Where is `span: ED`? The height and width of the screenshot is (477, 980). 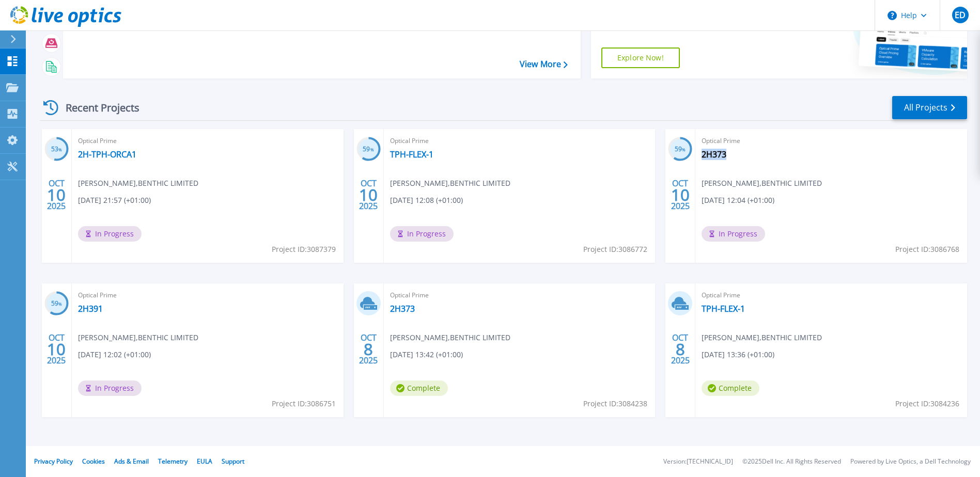
span: ED is located at coordinates (960, 15).